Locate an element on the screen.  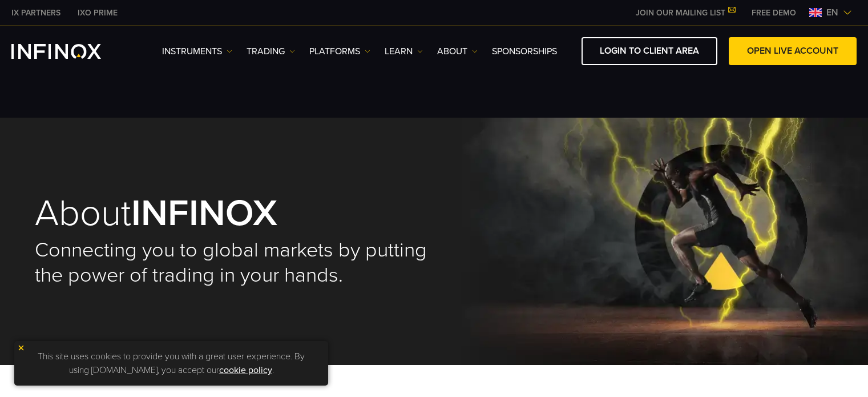
span: en is located at coordinates (832, 12).